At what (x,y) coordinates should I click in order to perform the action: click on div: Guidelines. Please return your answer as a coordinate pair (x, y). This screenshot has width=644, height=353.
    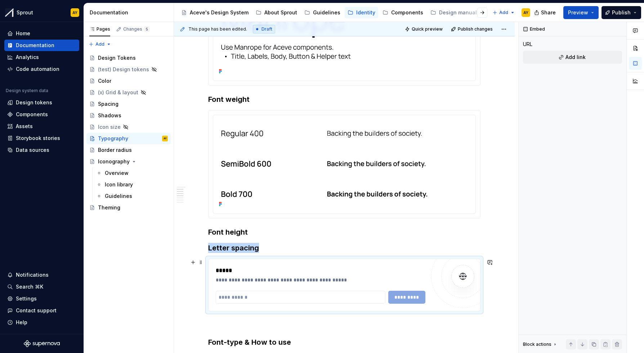
    Looking at the image, I should click on (118, 196).